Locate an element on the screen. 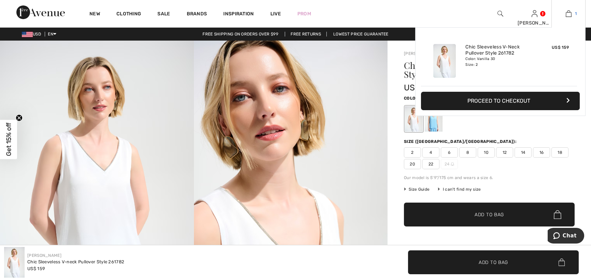 Image resolution: width=591 pixels, height=279 pixels. span: 24 is located at coordinates (449, 164).